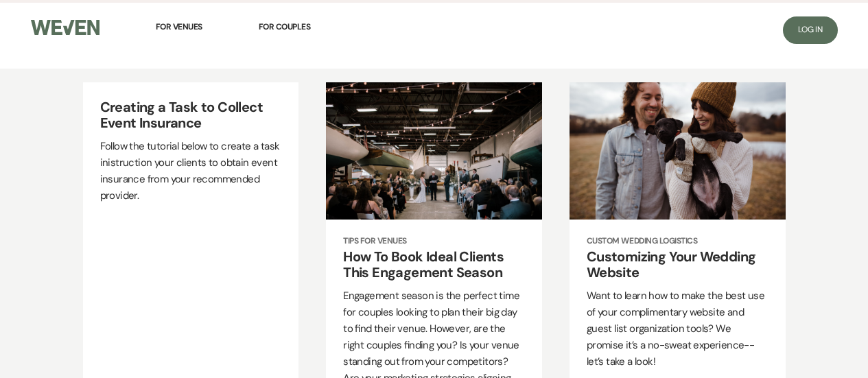 This screenshot has height=378, width=868. What do you see at coordinates (285, 27) in the screenshot?
I see `span: For Couples` at bounding box center [285, 27].